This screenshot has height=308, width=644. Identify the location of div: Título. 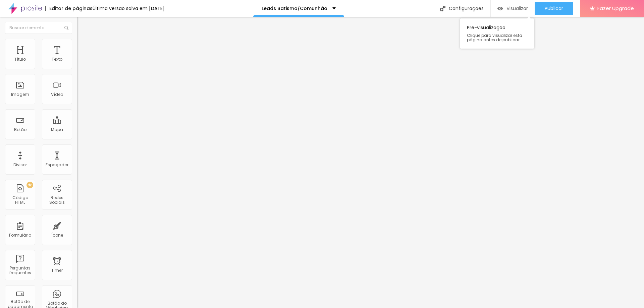
(20, 60).